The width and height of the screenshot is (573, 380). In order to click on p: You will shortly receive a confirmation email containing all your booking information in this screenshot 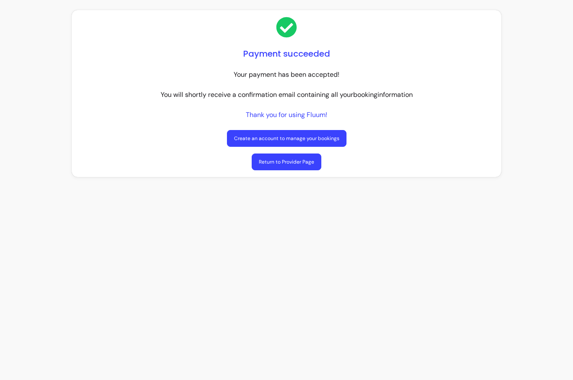, I will do `click(286, 95)`.